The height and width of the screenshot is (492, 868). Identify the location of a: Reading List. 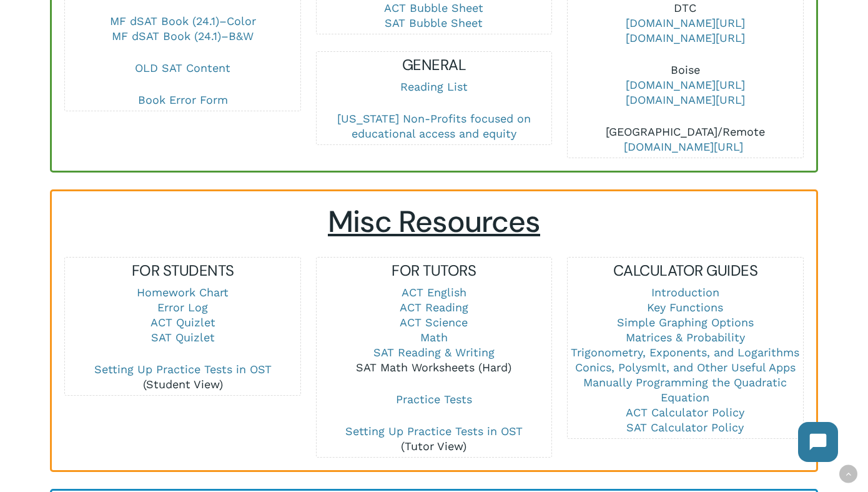
(434, 86).